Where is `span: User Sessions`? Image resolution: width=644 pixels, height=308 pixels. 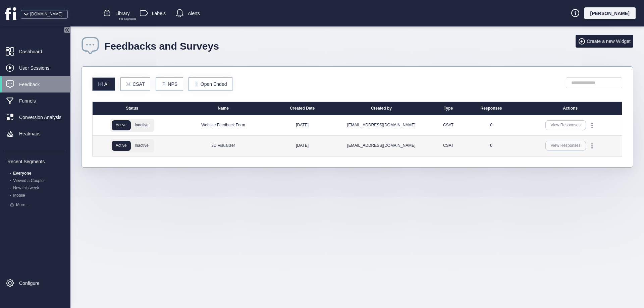 span: User Sessions is located at coordinates (40, 68).